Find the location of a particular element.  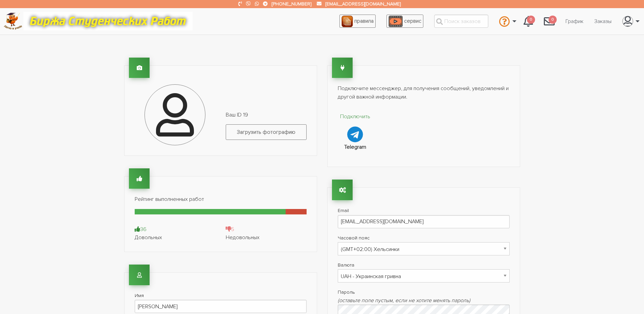

div: Довольных is located at coordinates (175, 237).